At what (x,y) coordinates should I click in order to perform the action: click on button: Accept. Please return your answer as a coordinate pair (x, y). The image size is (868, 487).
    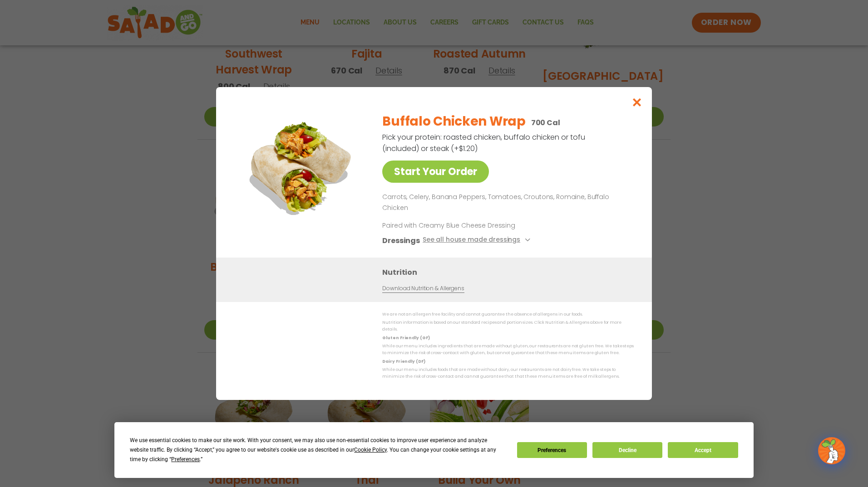
    Looking at the image, I should click on (702, 450).